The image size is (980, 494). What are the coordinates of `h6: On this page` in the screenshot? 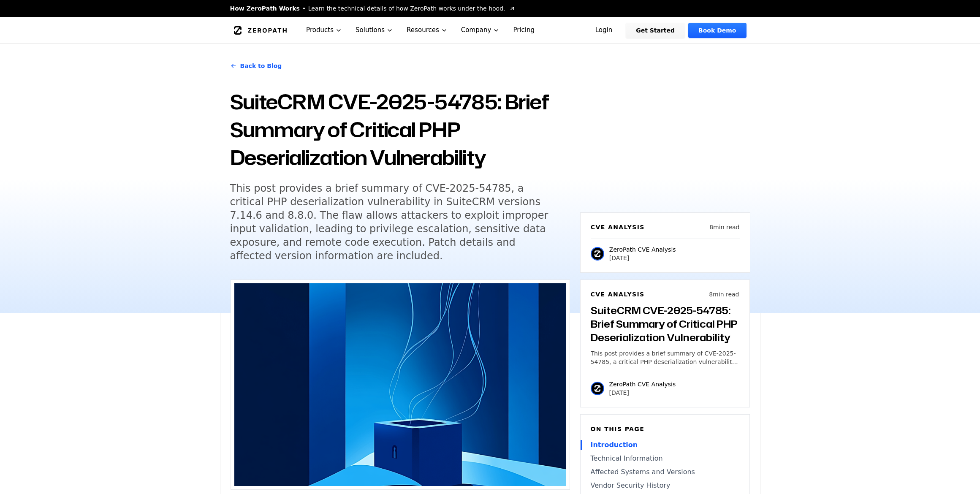 It's located at (665, 429).